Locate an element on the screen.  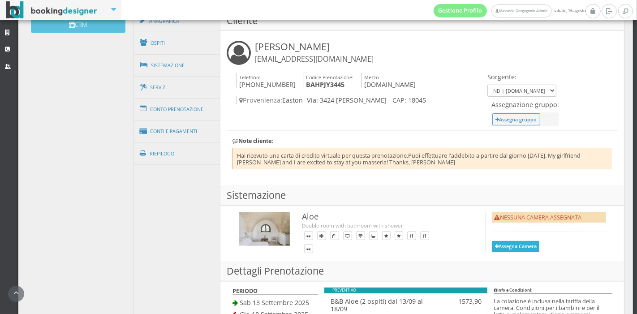
b: BAHPJY3445 is located at coordinates (325, 84).